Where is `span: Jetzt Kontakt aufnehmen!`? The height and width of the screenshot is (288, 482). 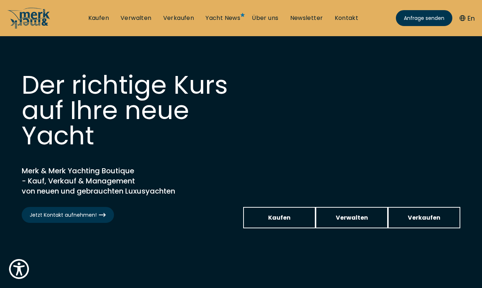
span: Jetzt Kontakt aufnehmen! is located at coordinates (68, 215).